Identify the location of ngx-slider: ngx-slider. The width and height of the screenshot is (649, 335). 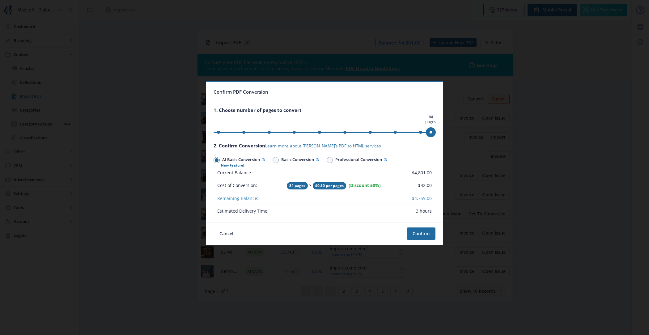
(324, 132).